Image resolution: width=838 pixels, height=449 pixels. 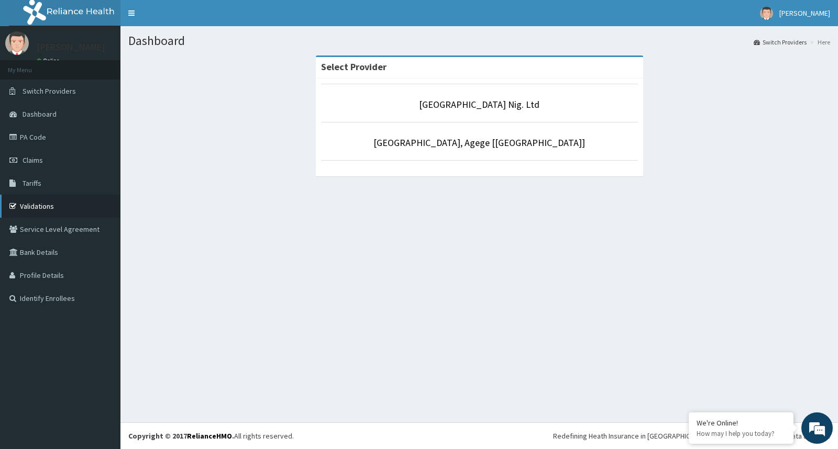 I want to click on a: RelianceHMO, so click(x=209, y=436).